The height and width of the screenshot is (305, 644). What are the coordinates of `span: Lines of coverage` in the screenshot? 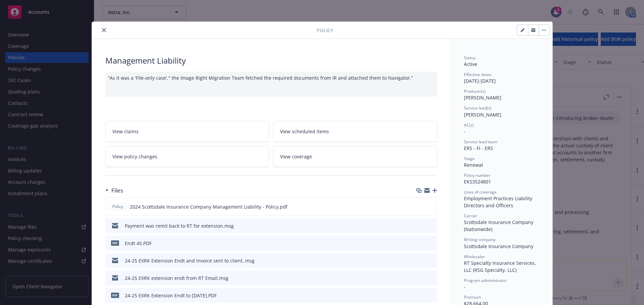 It's located at (480, 192).